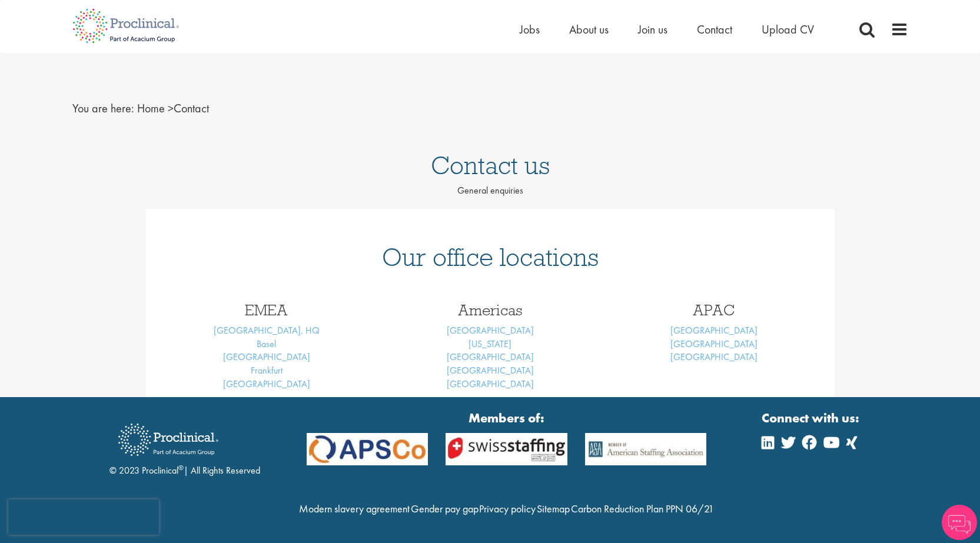  Describe the element at coordinates (554, 509) in the screenshot. I see `a: Sitemap` at that location.